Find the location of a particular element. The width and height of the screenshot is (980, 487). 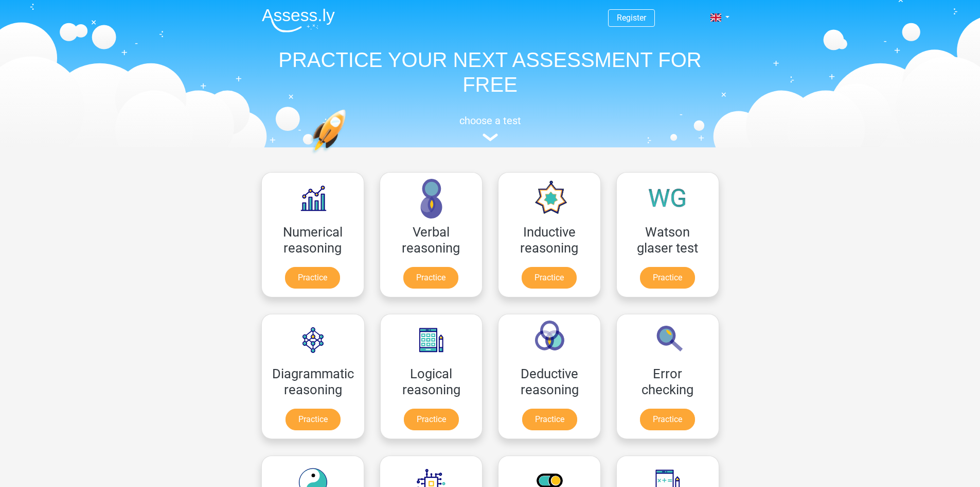

img: assessment is located at coordinates (490, 137).